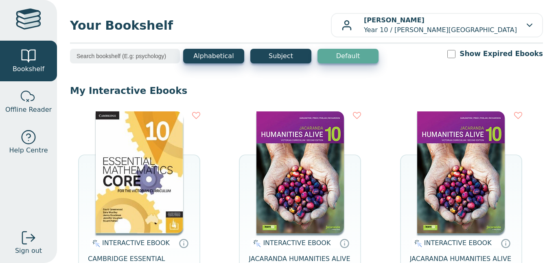 The image size is (556, 263). Describe the element at coordinates (281, 56) in the screenshot. I see `button: Subject` at that location.